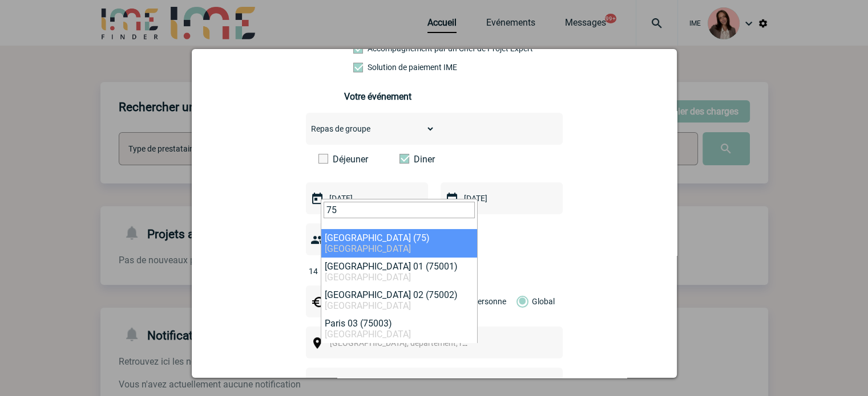  Describe the element at coordinates (399, 329) in the screenshot. I see `li: Paris 03 (75003)` at that location.